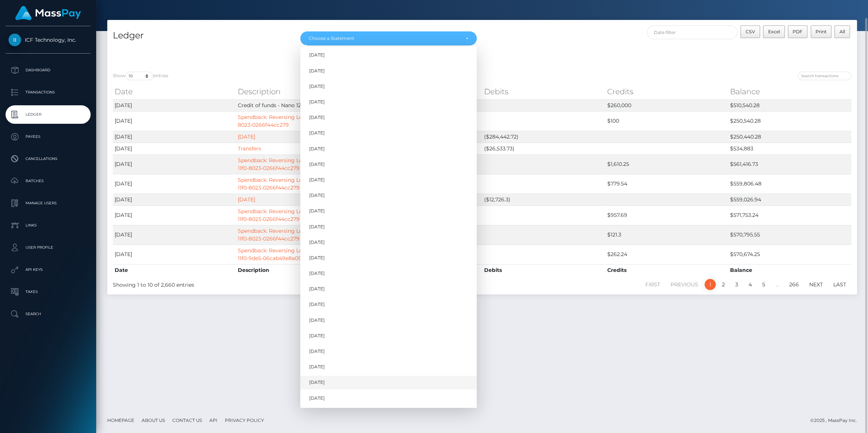  Describe the element at coordinates (389, 38) in the screenshot. I see `button: Choose a Statement` at that location.